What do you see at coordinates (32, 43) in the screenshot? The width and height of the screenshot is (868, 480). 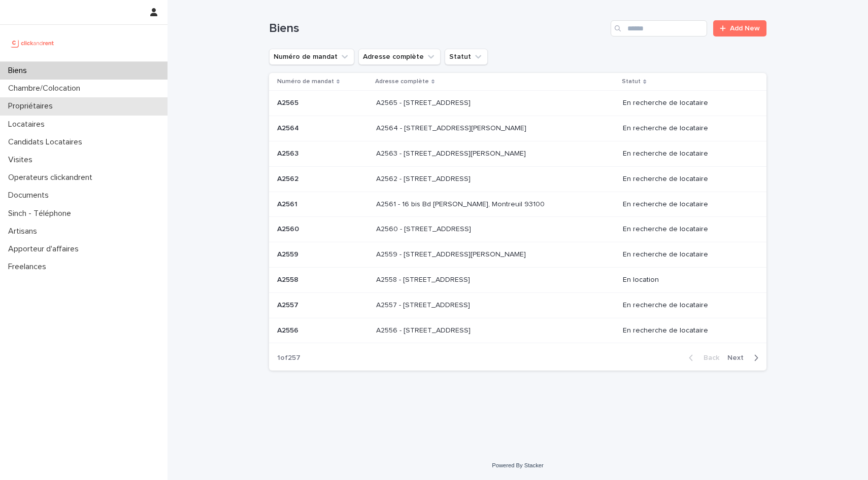 I see `img: UCB0brd3T0yccxBKYDjQ` at bounding box center [32, 43].